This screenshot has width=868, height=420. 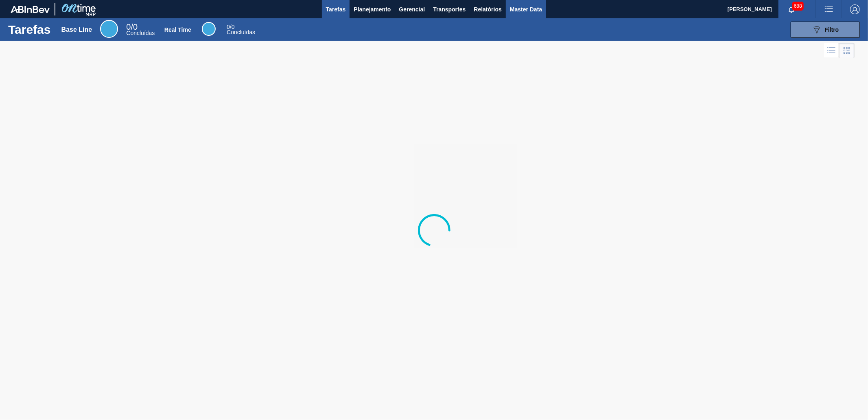 I want to click on img: Logout, so click(x=855, y=9).